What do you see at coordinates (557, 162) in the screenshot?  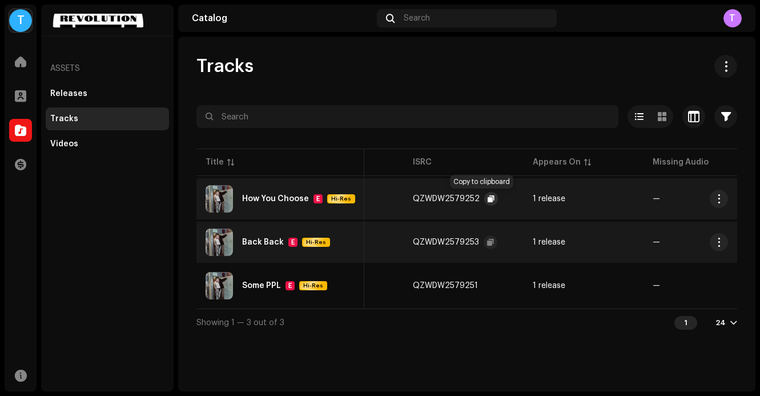 I see `div: Appears On` at bounding box center [557, 162].